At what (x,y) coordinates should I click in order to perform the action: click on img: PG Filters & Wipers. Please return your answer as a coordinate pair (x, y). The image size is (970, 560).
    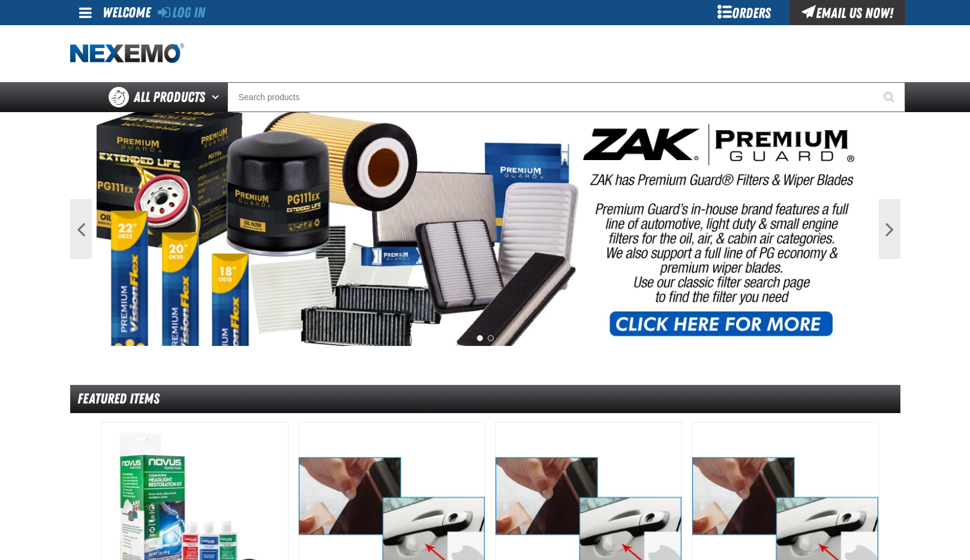
    Looking at the image, I should click on (485, 229).